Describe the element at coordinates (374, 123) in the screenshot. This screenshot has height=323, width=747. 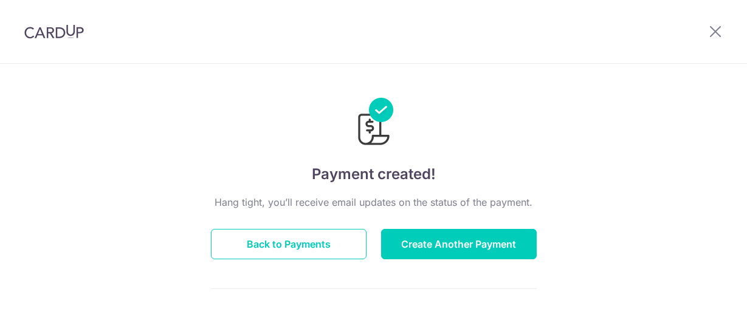
I see `img: Payments` at that location.